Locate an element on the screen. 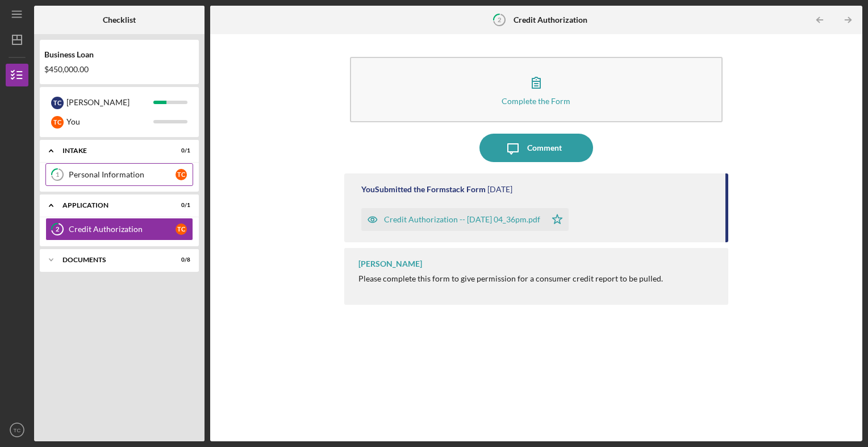  text: TC is located at coordinates (17, 430).